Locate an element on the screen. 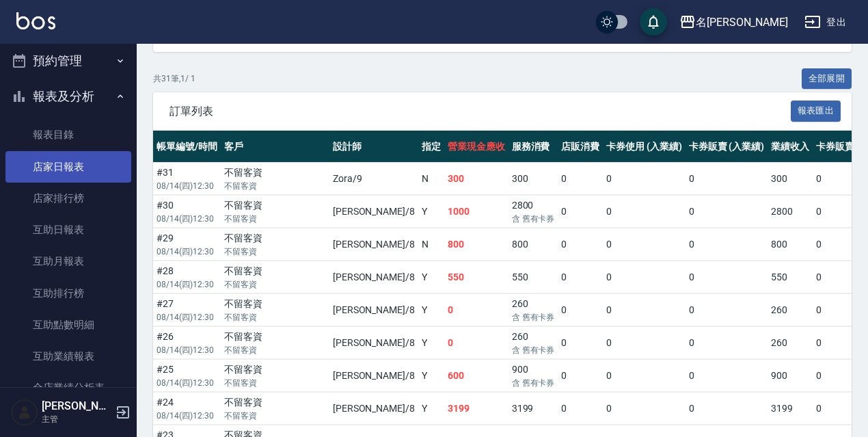 The width and height of the screenshot is (868, 437). p: 共 31 筆, 1 / 1 is located at coordinates (175, 79).